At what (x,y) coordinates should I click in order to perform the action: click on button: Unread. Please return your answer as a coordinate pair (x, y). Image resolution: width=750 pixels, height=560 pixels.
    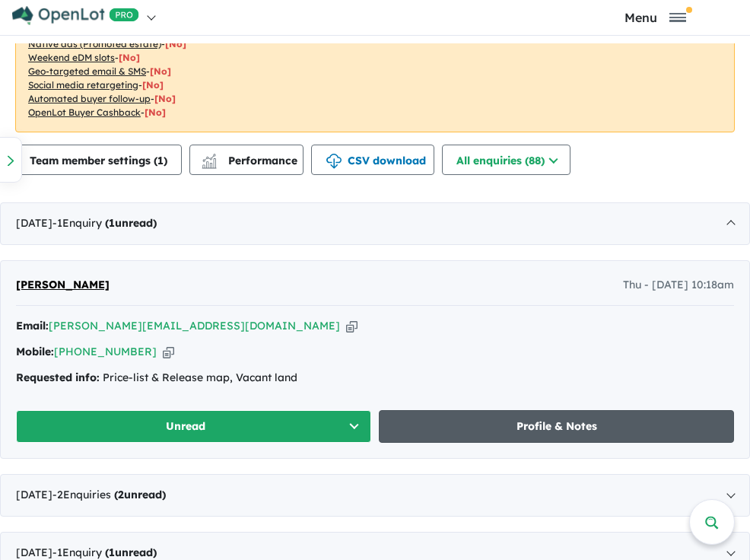
    Looking at the image, I should click on (193, 426).